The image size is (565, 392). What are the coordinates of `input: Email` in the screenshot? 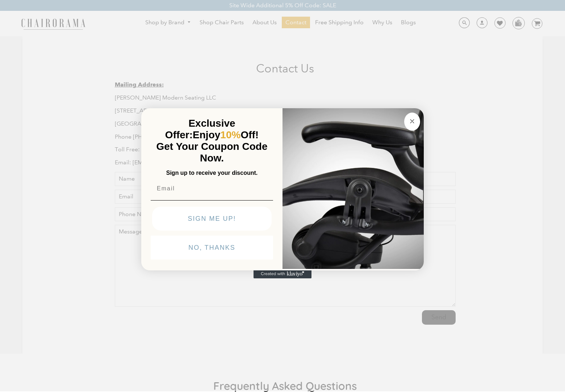 It's located at (212, 189).